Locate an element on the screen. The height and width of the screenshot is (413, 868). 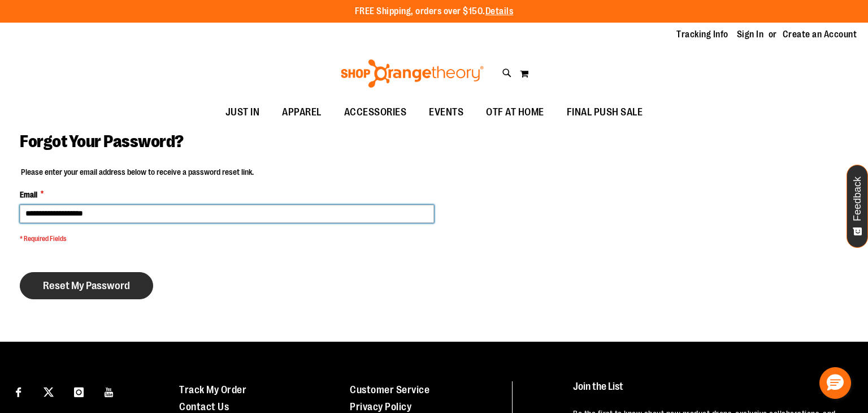
img: Shop Orangetheory is located at coordinates (412, 73).